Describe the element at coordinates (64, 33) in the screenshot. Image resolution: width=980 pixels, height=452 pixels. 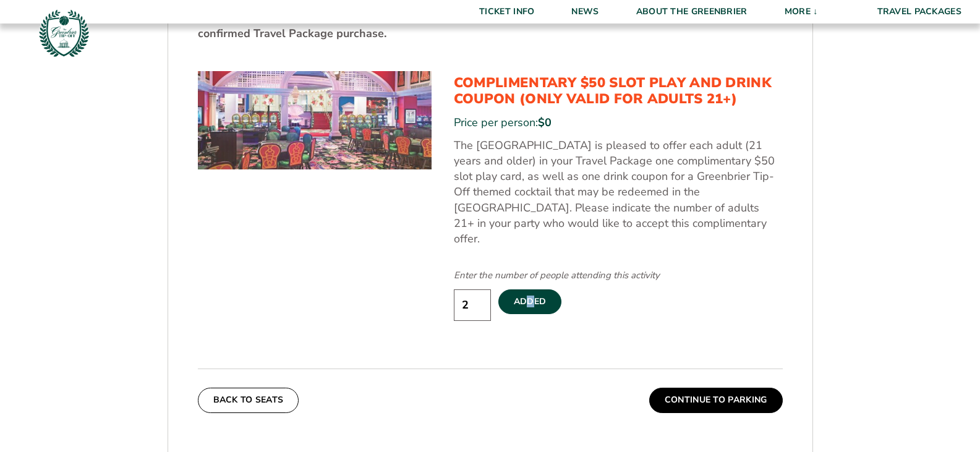
I see `img: Greenbrier Tip-Off` at that location.